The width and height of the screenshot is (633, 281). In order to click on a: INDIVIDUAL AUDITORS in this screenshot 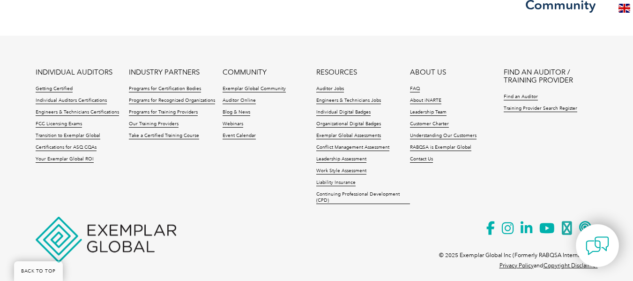, I will do `click(74, 72)`.